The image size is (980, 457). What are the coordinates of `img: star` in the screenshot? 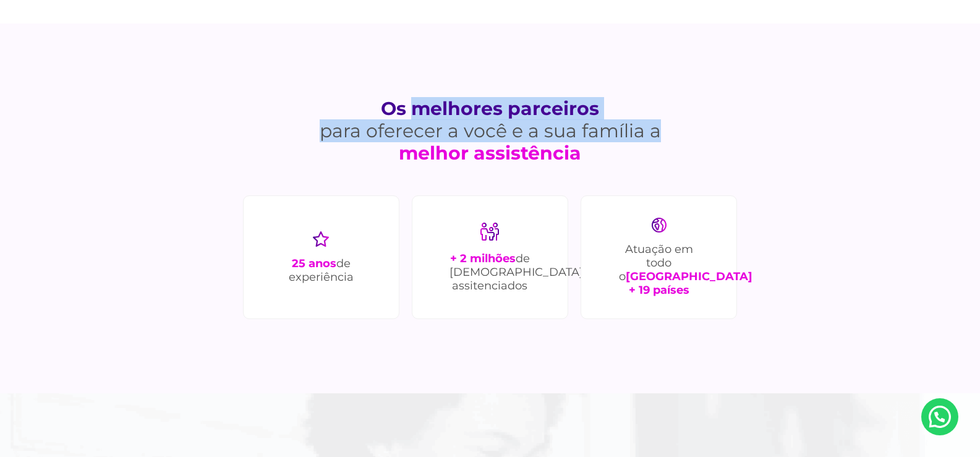 It's located at (321, 238).